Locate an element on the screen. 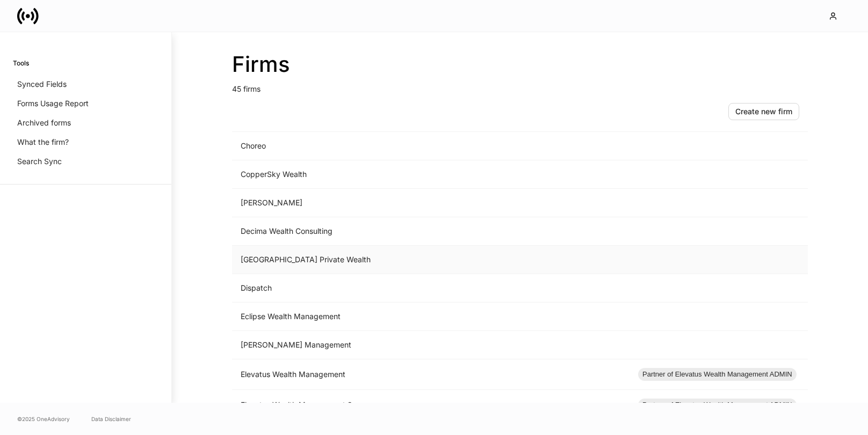 The image size is (868, 435). h2: Firms is located at coordinates (520, 65).